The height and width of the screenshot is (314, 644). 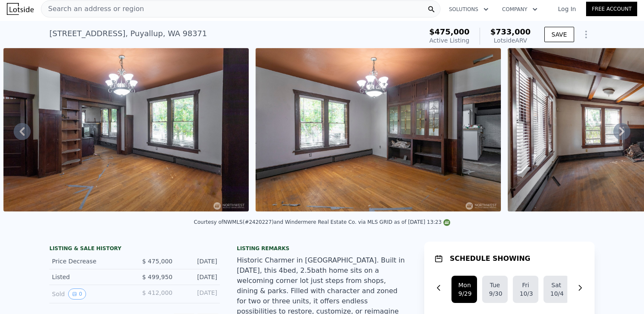 I want to click on button: Show Options, so click(x=586, y=34).